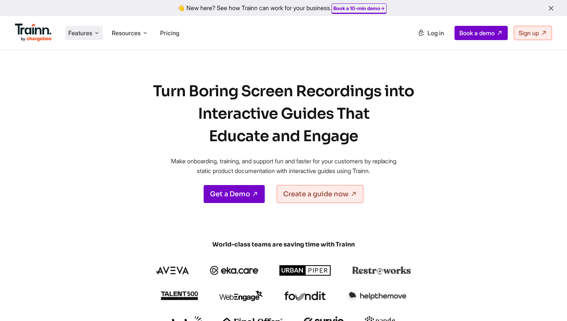 The width and height of the screenshot is (567, 321). Describe the element at coordinates (283, 245) in the screenshot. I see `span: World-class teams are saving time with Trainn` at that location.